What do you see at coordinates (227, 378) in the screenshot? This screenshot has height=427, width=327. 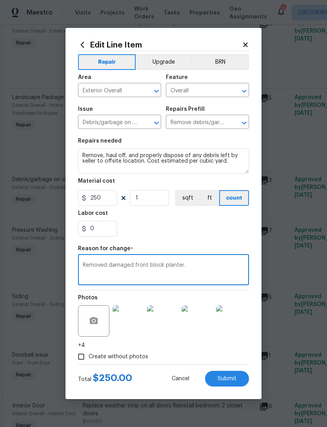 I see `span: Submit` at bounding box center [227, 378].